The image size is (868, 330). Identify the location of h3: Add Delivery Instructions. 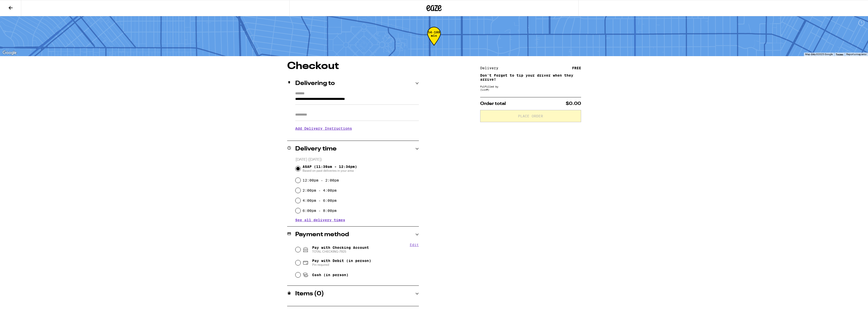
(357, 128).